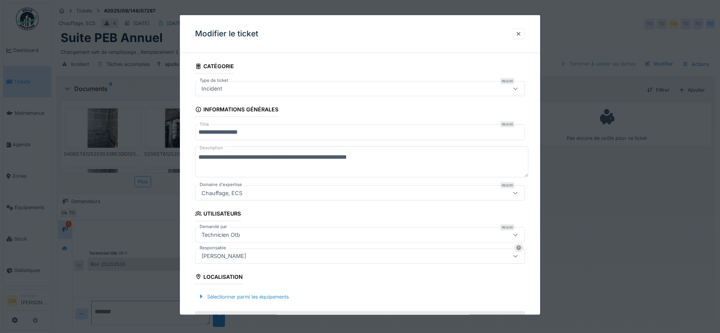 The image size is (720, 333). I want to click on div: Localisation, so click(219, 277).